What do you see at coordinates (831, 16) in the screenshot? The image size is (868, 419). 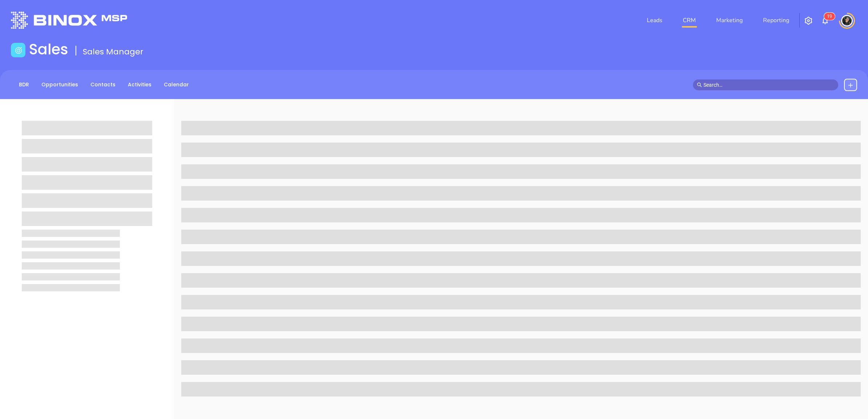 I see `span: 9` at bounding box center [831, 16].